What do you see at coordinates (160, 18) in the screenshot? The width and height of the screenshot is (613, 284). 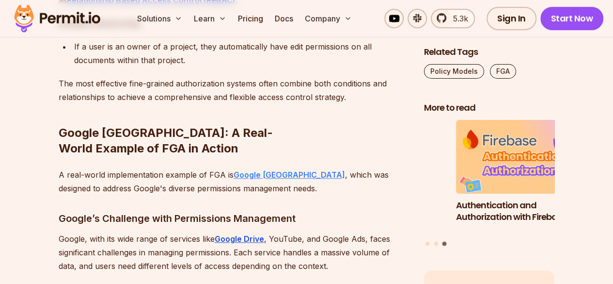 I see `button: Solutions` at bounding box center [160, 18].